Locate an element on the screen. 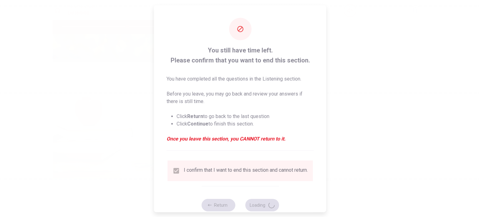  button: Return is located at coordinates (218, 205).